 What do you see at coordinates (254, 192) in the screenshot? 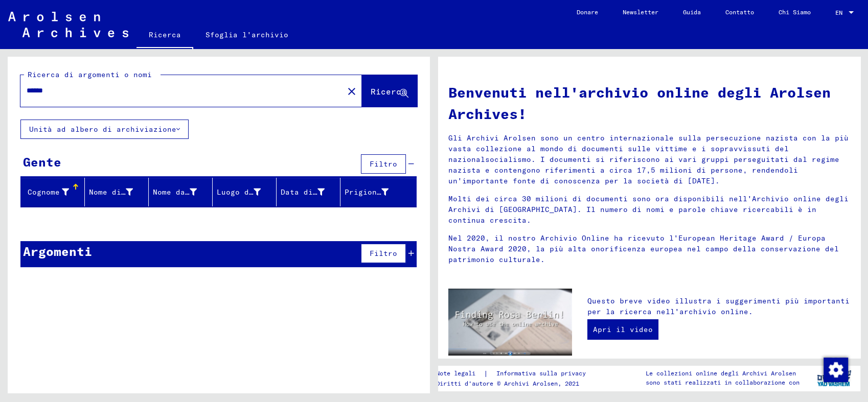
I see `font: Luogo di nascita` at bounding box center [254, 192].